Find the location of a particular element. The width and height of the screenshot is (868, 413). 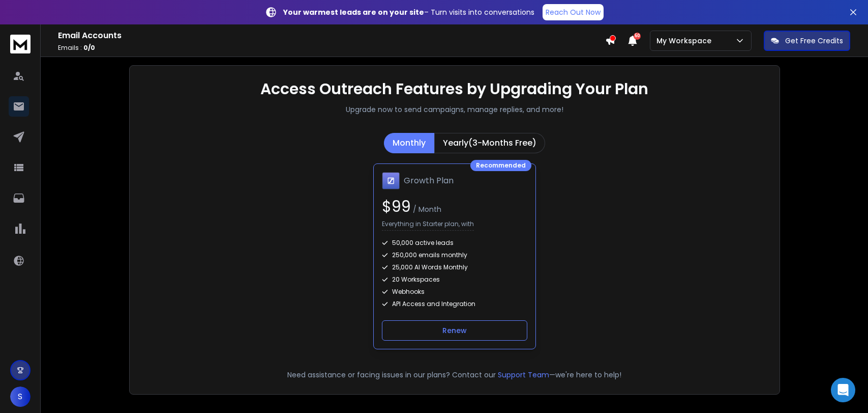

p: Emails : is located at coordinates (332, 48).